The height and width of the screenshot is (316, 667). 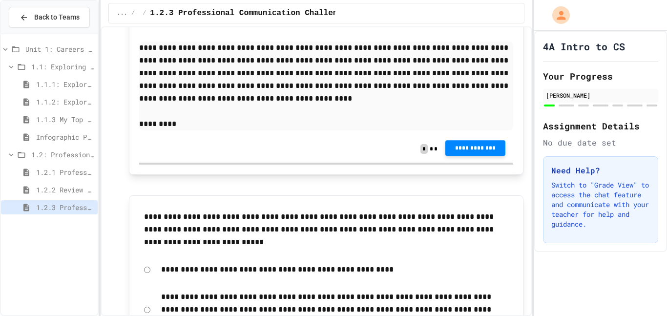 What do you see at coordinates (65, 102) in the screenshot?
I see `span: 1.1.2: Exploring CS Careers - Review` at bounding box center [65, 102].